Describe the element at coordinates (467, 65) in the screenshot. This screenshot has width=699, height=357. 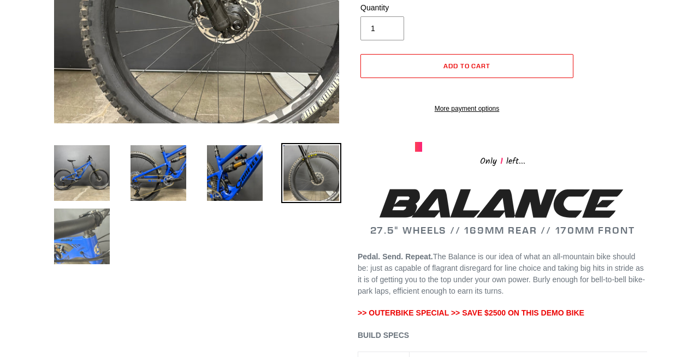
I see `span: Add to cart` at that location.